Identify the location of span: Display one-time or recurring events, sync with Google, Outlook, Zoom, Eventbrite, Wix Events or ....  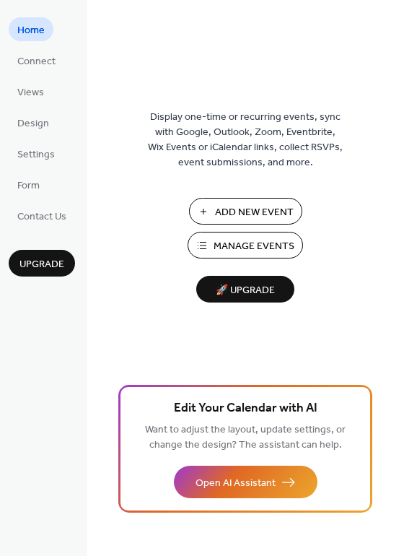
(245, 140).